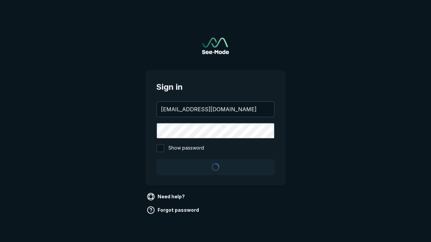  What do you see at coordinates (215, 46) in the screenshot?
I see `a: Go to sign in` at bounding box center [215, 46].